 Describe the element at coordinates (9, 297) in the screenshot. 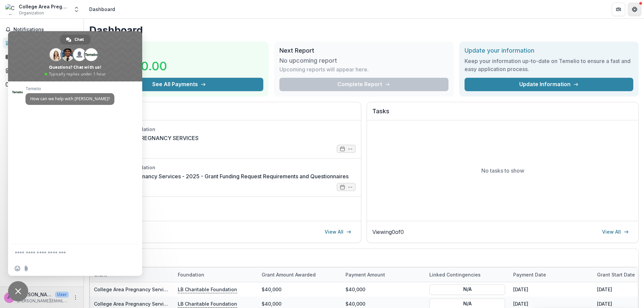

I see `div: janelle moreno <janelle@capsonline.org>` at that location.